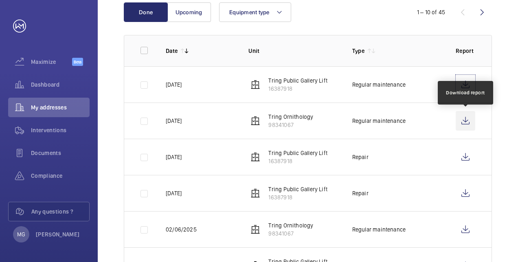  I want to click on p: Date, so click(172, 51).